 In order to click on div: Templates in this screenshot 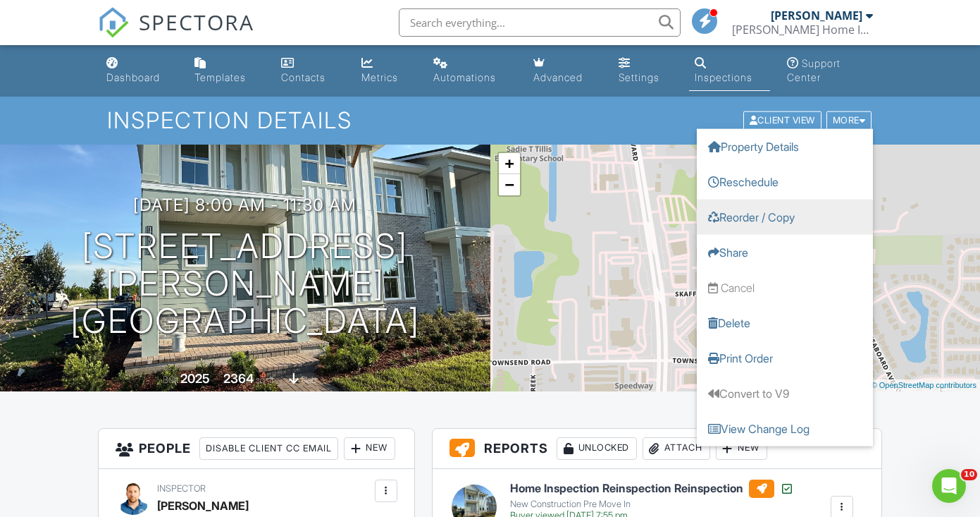, I will do `click(220, 77)`.